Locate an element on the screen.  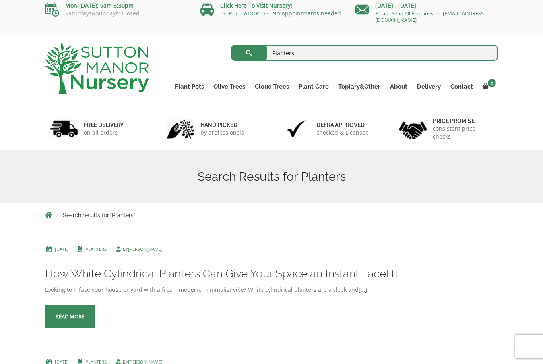
p: consistent price checks is located at coordinates (463, 133).